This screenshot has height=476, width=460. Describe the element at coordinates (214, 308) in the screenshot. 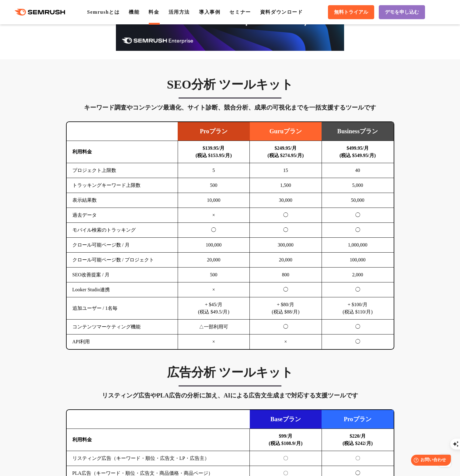

I see `td: + $45/月 (税込 $49.5/月)` at that location.